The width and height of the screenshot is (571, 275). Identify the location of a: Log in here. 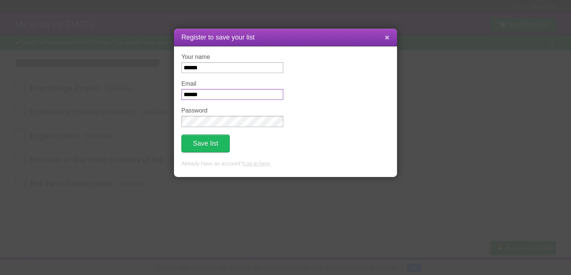
(257, 163).